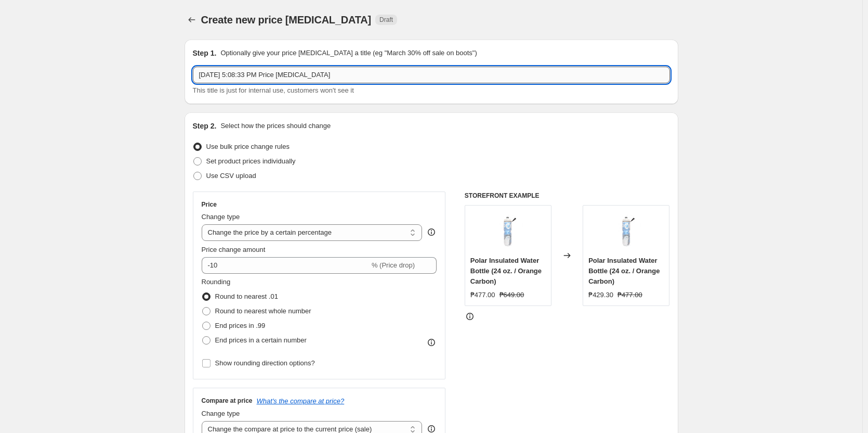 Image resolution: width=868 pixels, height=433 pixels. Describe the element at coordinates (301, 400) in the screenshot. I see `i: What's the compare at price?` at that location.